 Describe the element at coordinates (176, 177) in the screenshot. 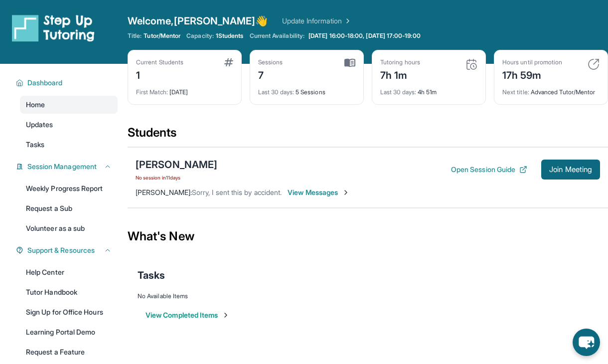

I see `span: No session in 11 days` at that location.